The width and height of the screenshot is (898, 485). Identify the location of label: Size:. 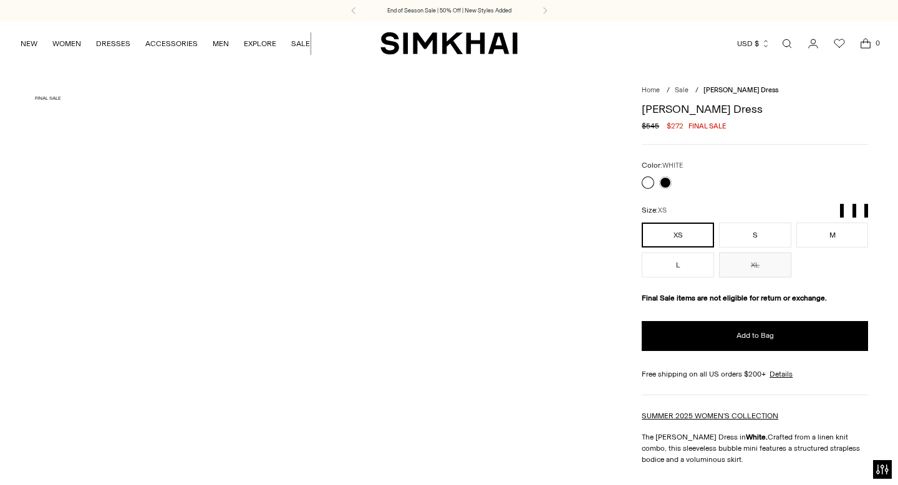
(654, 210).